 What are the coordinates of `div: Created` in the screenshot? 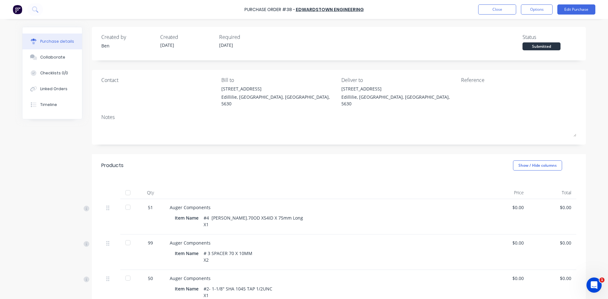 It's located at (187, 37).